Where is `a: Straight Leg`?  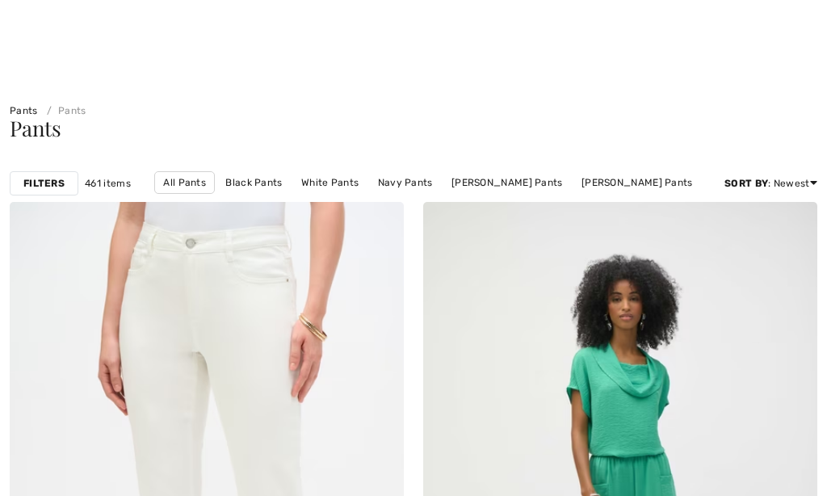
a: Straight Leg is located at coordinates (438, 204).